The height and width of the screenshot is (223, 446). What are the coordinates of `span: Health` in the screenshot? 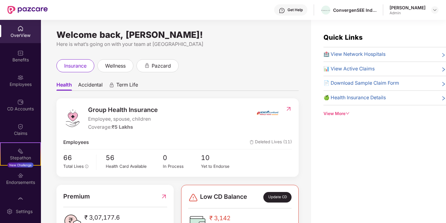 It's located at (64, 86).